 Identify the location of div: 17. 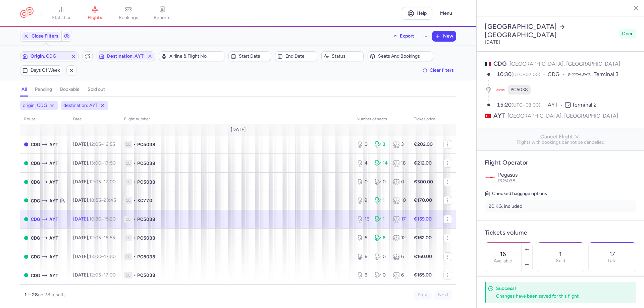
(399, 219).